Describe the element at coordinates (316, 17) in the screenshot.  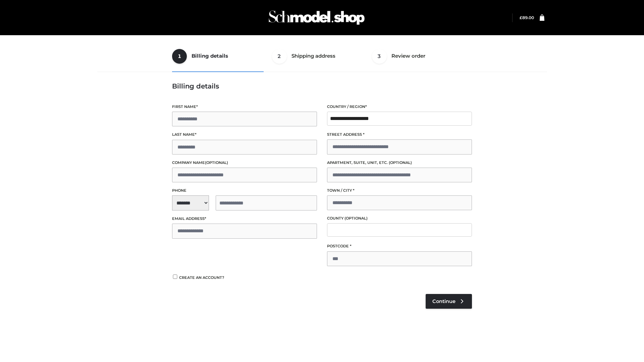
I see `img: Schmodel Admin 964` at that location.